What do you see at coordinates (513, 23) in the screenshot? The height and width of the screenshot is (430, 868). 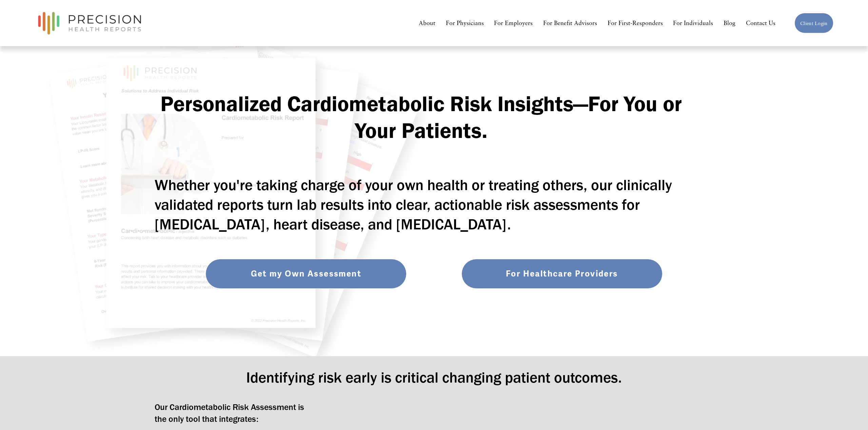 I see `a: For Employers` at bounding box center [513, 23].